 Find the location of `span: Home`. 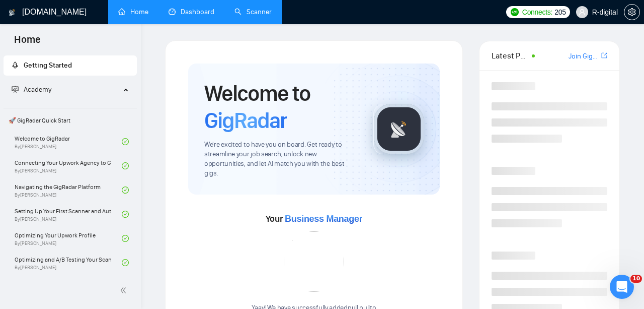

span: Home is located at coordinates (27, 43).